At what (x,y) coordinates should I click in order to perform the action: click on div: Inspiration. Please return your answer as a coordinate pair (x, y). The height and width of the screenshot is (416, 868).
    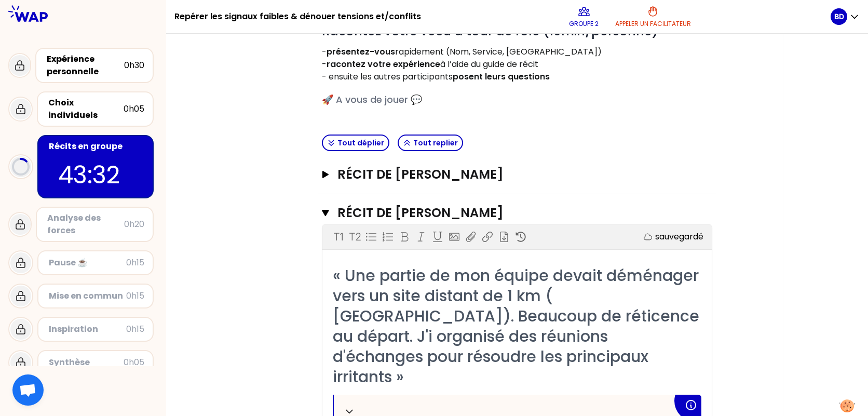
    Looking at the image, I should click on (87, 330).